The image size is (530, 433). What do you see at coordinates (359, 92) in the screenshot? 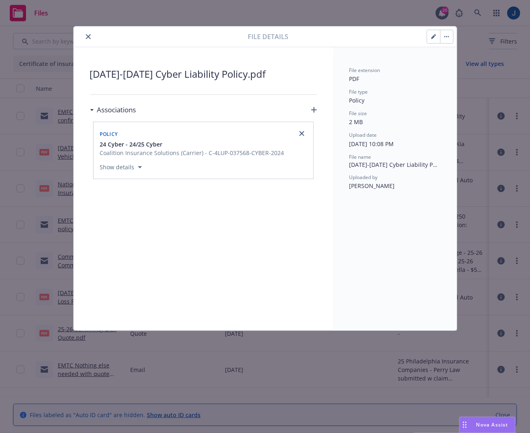
I see `span: File type` at bounding box center [359, 92].